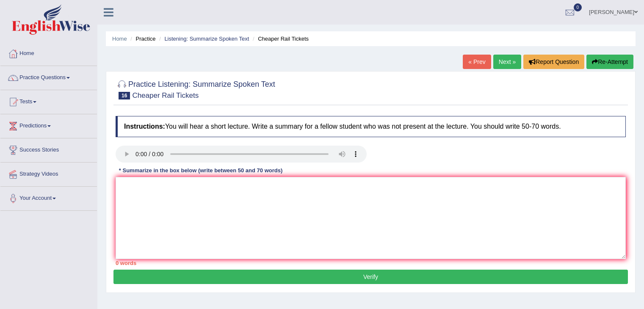 This screenshot has height=309, width=644. What do you see at coordinates (554, 62) in the screenshot?
I see `button: Report Question` at bounding box center [554, 62].